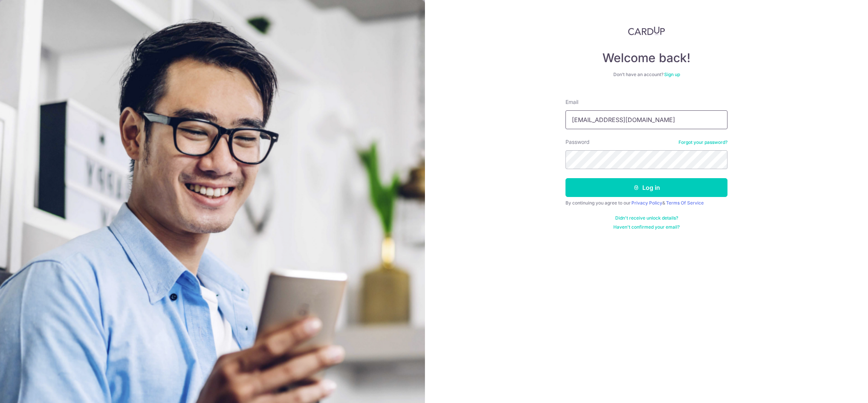 This screenshot has width=868, height=403. I want to click on h4: Welcome back!, so click(646, 58).